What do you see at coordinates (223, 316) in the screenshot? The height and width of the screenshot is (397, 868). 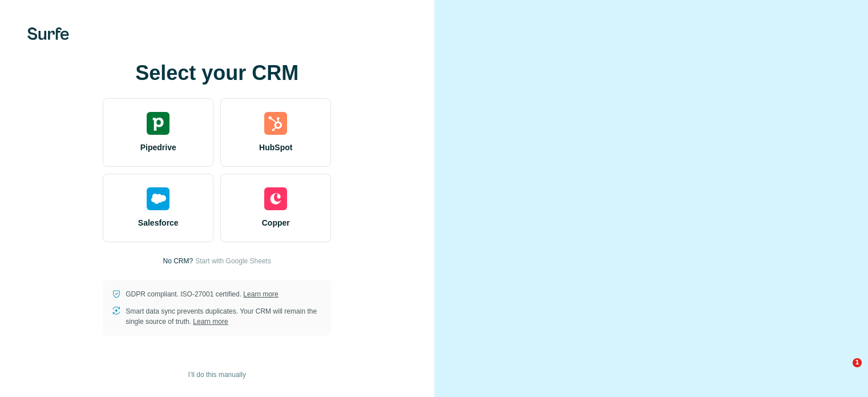 I see `p: Smart data sync prevents duplicates. Your CRM will remain the single source of truth.` at bounding box center [223, 316].